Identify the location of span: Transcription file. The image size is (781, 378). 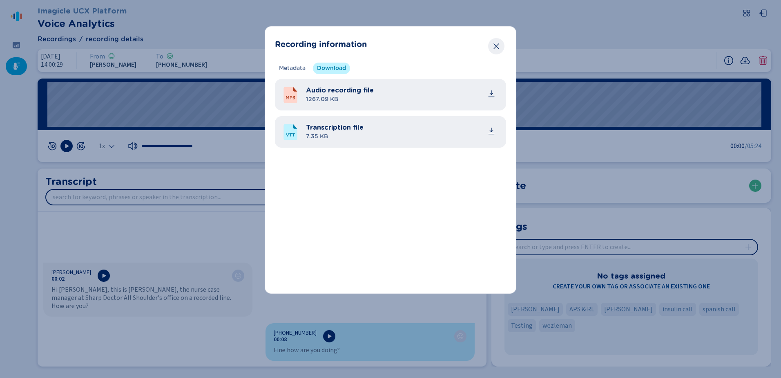
(335, 128).